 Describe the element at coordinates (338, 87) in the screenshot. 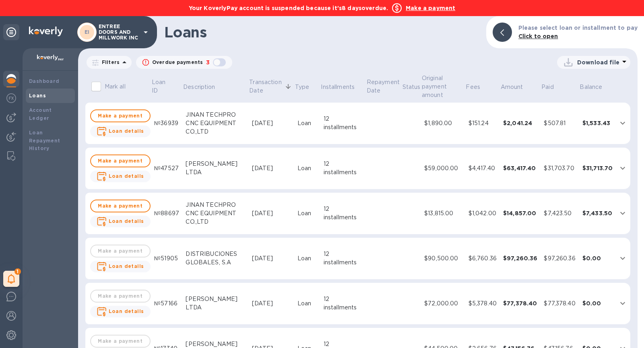

I see `p: Installments` at that location.